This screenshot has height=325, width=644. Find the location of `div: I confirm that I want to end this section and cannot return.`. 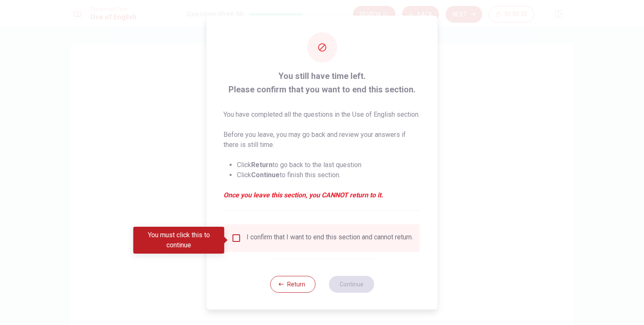

div: I confirm that I want to end this section and cannot return. is located at coordinates (330, 238).